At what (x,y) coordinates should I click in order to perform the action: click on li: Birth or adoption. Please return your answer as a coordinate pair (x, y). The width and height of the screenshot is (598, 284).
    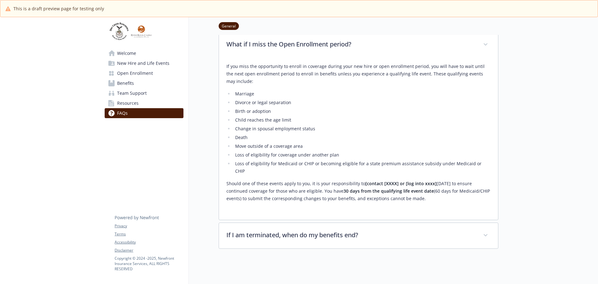
    Looking at the image, I should click on (362, 111).